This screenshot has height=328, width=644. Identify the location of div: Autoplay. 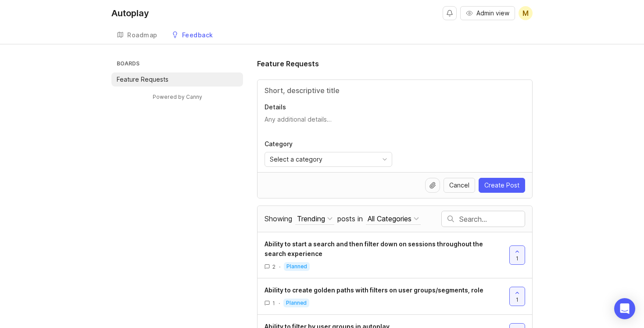
(131, 13).